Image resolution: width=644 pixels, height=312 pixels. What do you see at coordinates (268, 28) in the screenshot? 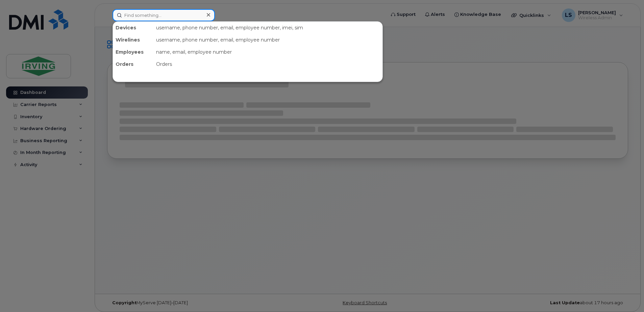
I see `div: username, phone number, email, employee number, imei, sim` at bounding box center [268, 28].